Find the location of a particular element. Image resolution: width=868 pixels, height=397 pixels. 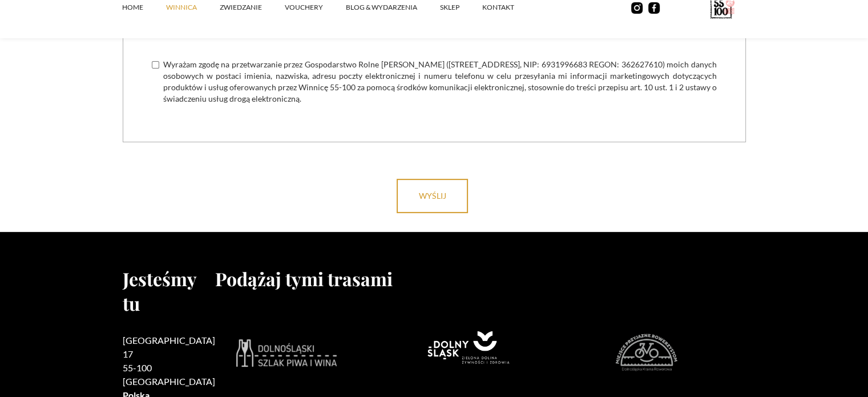

h2: Podążaj tymi trasami is located at coordinates (480, 278).